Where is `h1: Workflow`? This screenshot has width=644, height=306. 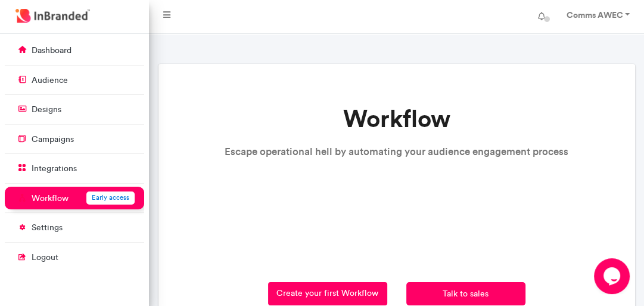
h1: Workflow is located at coordinates (396, 119).